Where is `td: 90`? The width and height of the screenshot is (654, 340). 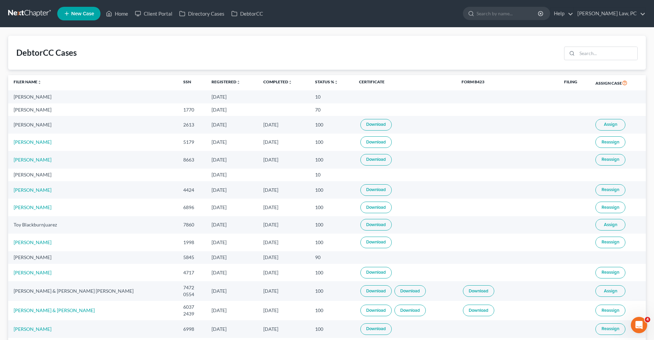
td: 90 is located at coordinates (332, 258).